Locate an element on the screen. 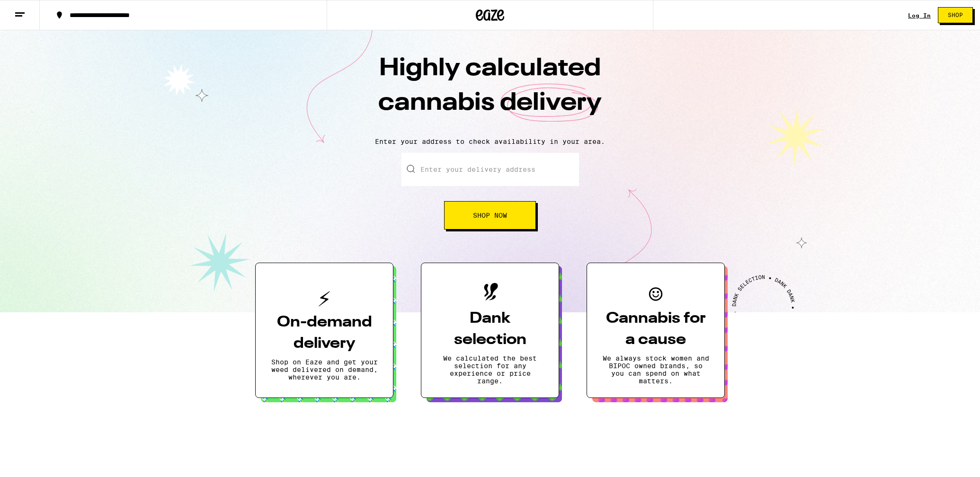 The image size is (980, 477). h3: On-demand delivery is located at coordinates (324, 333).